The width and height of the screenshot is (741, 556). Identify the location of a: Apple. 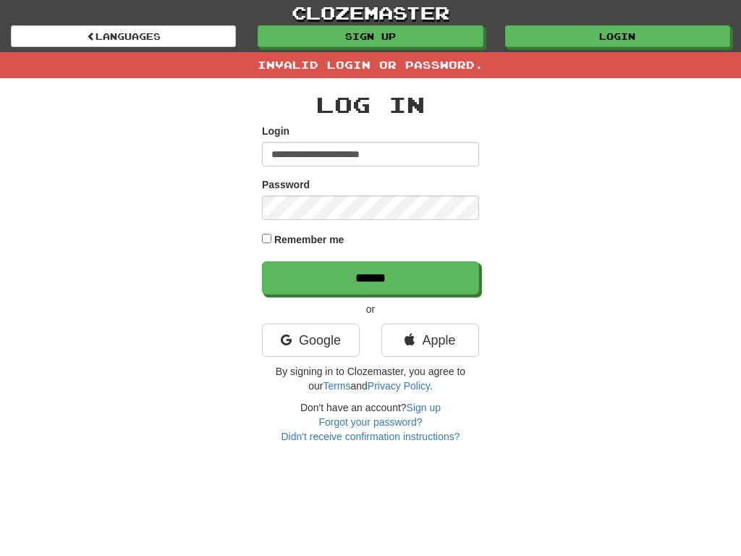
(430, 340).